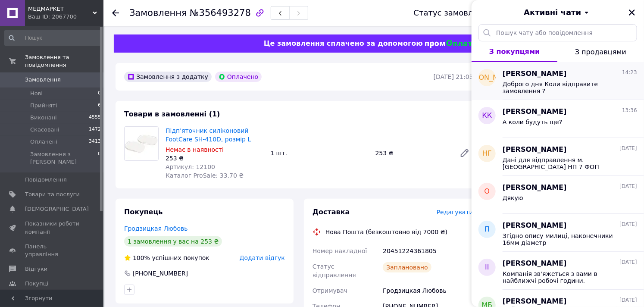 The width and height of the screenshot is (644, 307). Describe the element at coordinates (428, 251) in the screenshot. I see `div: 20451224361805` at that location.